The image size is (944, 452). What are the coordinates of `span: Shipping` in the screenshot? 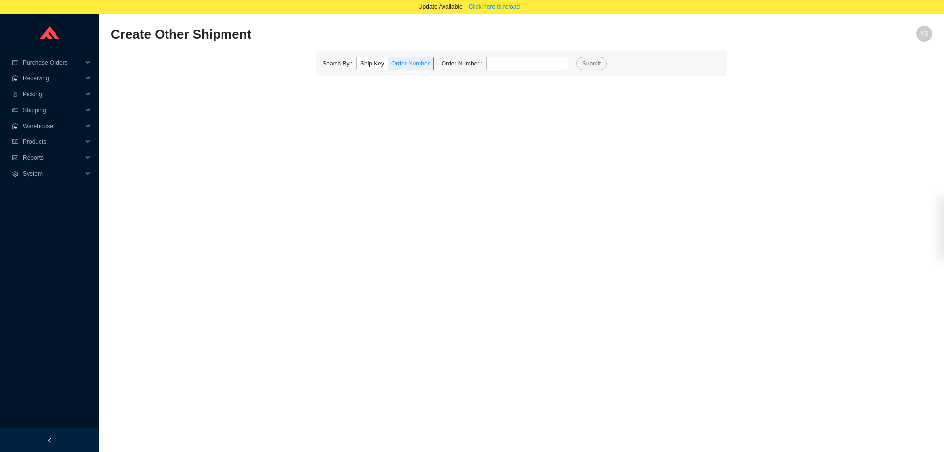 It's located at (53, 110).